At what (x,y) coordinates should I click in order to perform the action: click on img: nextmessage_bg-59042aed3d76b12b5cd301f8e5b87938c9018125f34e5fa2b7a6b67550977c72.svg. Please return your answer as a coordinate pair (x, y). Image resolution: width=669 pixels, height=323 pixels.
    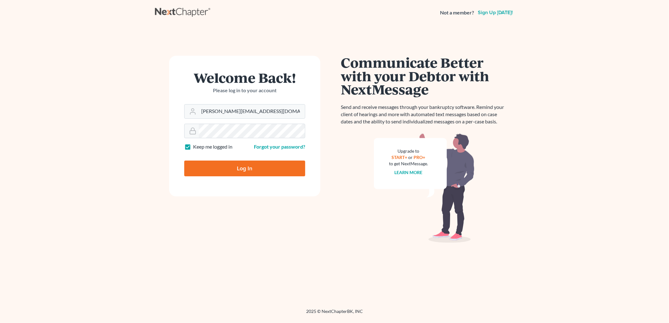
    Looking at the image, I should click on (424, 188).